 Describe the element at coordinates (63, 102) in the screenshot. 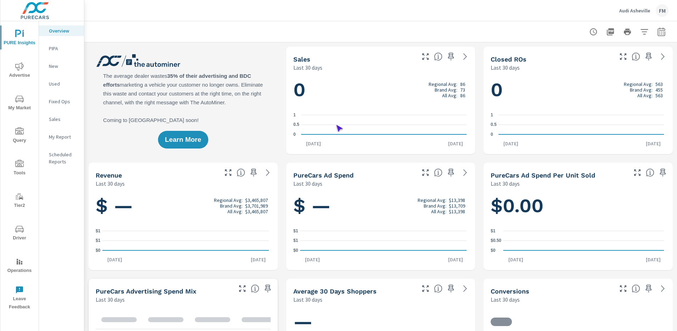

I see `p: Fixed Ops` at that location.